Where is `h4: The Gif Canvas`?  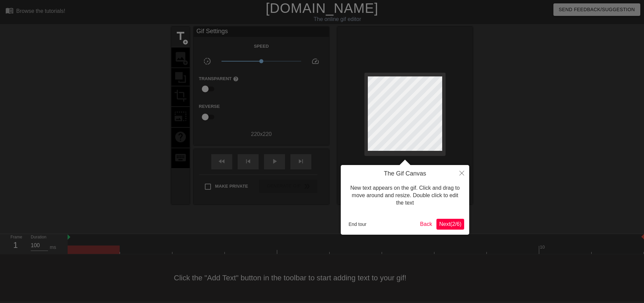 h4: The Gif Canvas is located at coordinates (405, 174).